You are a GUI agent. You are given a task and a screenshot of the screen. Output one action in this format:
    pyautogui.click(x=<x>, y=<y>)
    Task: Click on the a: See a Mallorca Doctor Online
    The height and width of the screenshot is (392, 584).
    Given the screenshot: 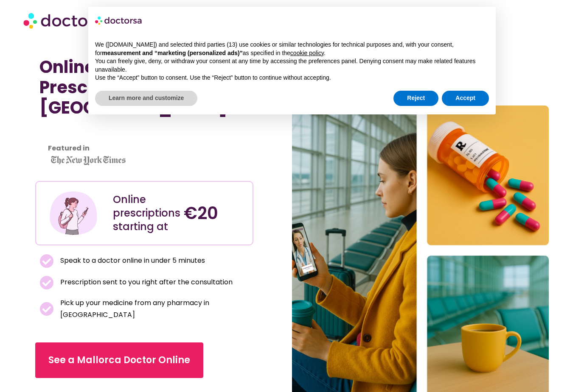 What is the action you would take?
    pyautogui.click(x=119, y=360)
    